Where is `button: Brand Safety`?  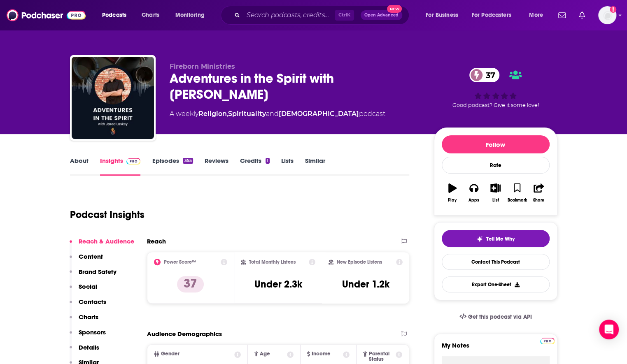
button: Brand Safety is located at coordinates (93, 275).